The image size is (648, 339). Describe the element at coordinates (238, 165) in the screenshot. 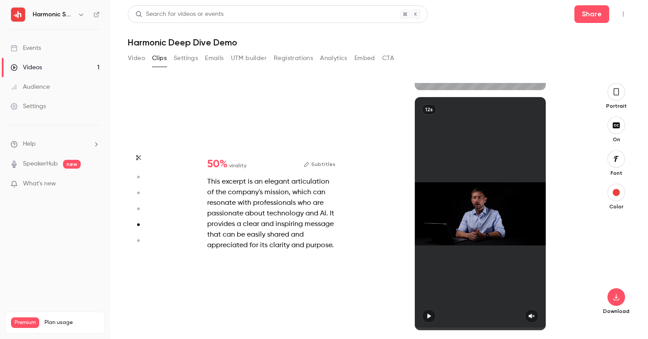

I see `span: virality` at that location.